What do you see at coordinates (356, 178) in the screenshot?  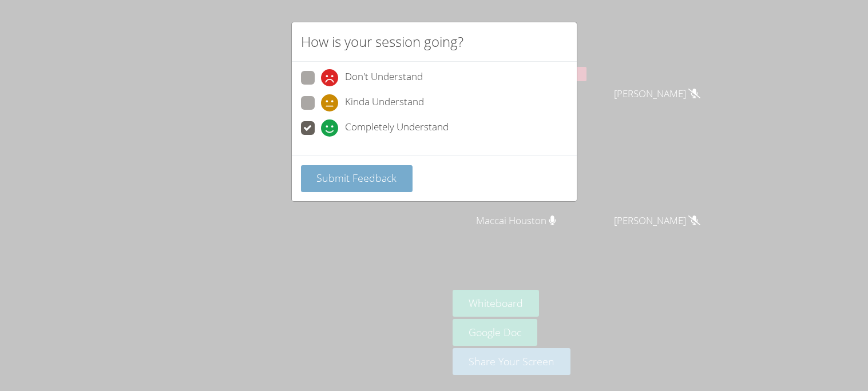 I see `span: Submit Feedback` at bounding box center [356, 178].